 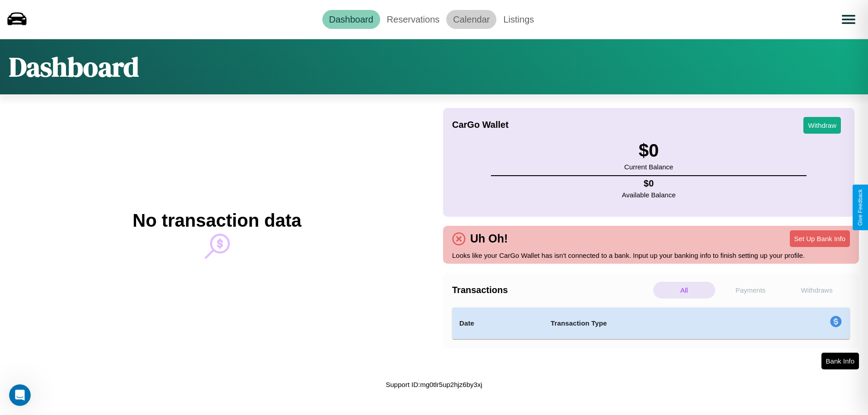 What do you see at coordinates (488, 238) in the screenshot?
I see `h4: Uh Oh!` at bounding box center [488, 238].